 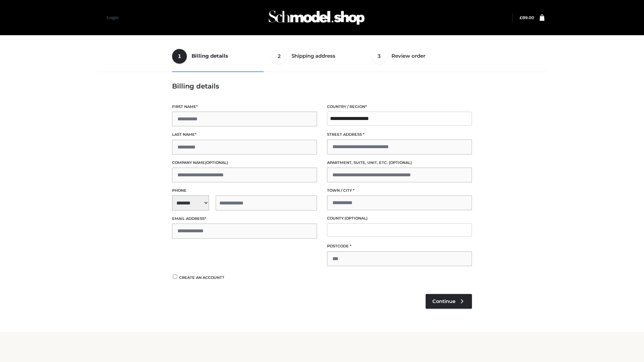 What do you see at coordinates (448, 301) in the screenshot?
I see `a: Continue` at bounding box center [448, 301].